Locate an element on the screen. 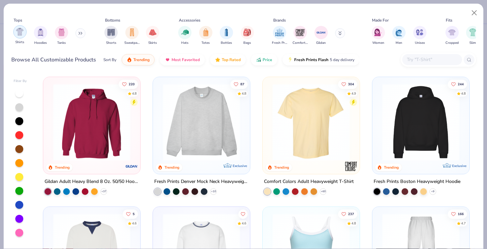 This screenshot has height=249, width=487. img: Slim Image is located at coordinates (472, 32).